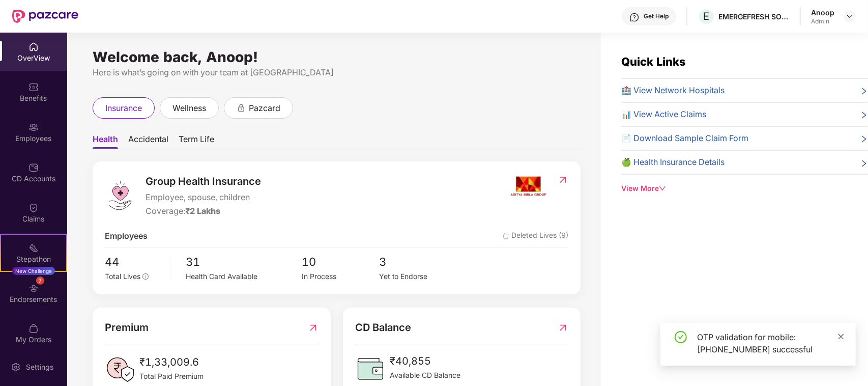 The height and width of the screenshot is (386, 868). Describe the element at coordinates (528, 187) in the screenshot. I see `img: insurerIcon` at that location.